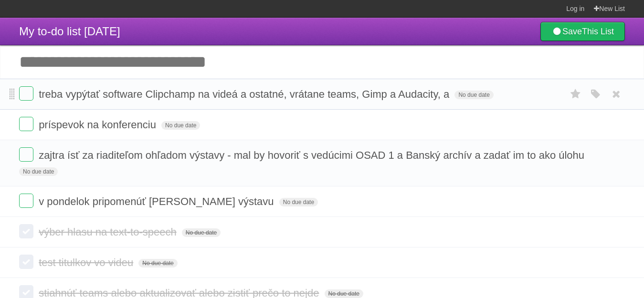  Describe the element at coordinates (598, 32) in the screenshot. I see `b: This List` at that location.